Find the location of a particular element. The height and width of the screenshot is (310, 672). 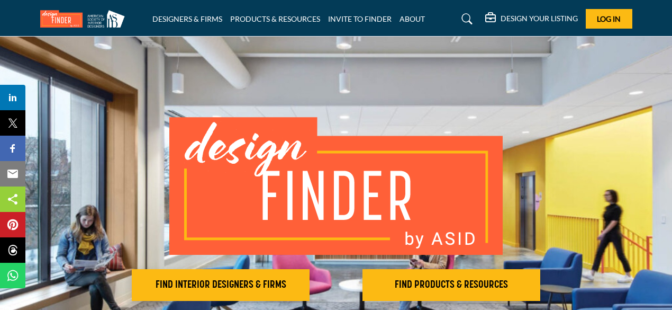

a: Search is located at coordinates (465, 19).